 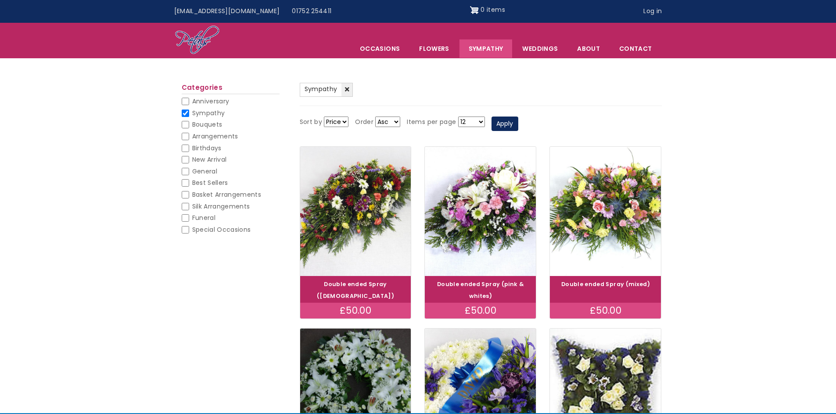 What do you see at coordinates (230, 89) in the screenshot?
I see `h2: Categories` at bounding box center [230, 89].